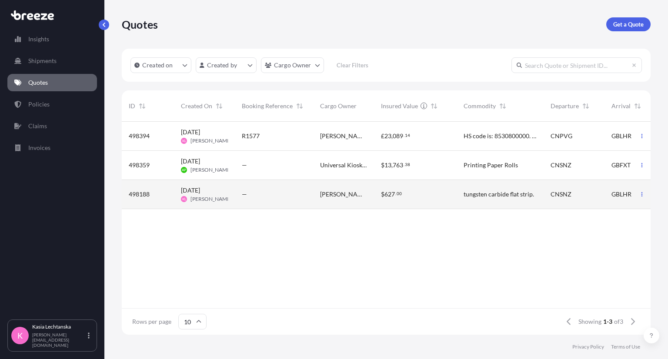 The height and width of the screenshot is (359, 668). I want to click on span: Printing Paper Rolls, so click(490, 165).